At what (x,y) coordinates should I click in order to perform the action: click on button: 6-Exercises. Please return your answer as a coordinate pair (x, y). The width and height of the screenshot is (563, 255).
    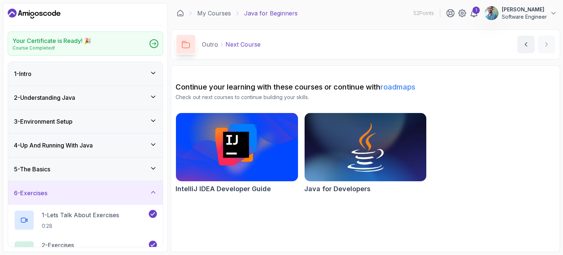
    Looking at the image, I should click on (85, 193).